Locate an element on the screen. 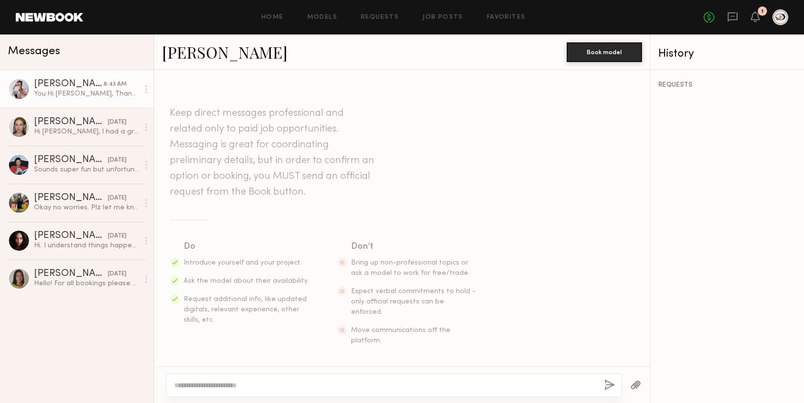 The image size is (804, 403). span: Request additional info, like updated digitals, relevant experience, other skills, etc. is located at coordinates (245, 309).